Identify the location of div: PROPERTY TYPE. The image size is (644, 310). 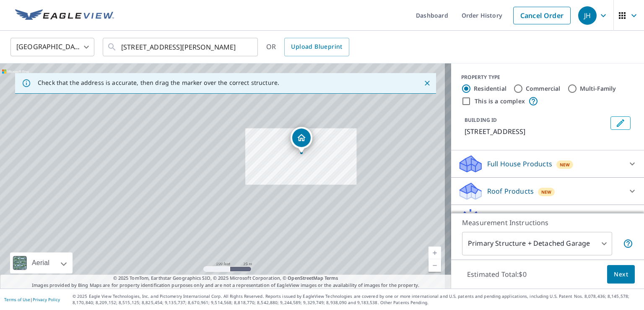
(548, 78).